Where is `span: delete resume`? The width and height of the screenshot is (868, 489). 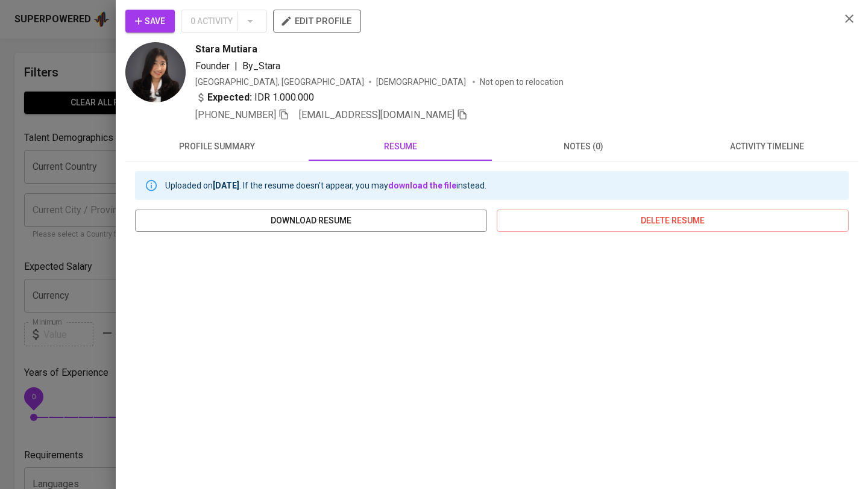 span: delete resume is located at coordinates (673, 221).